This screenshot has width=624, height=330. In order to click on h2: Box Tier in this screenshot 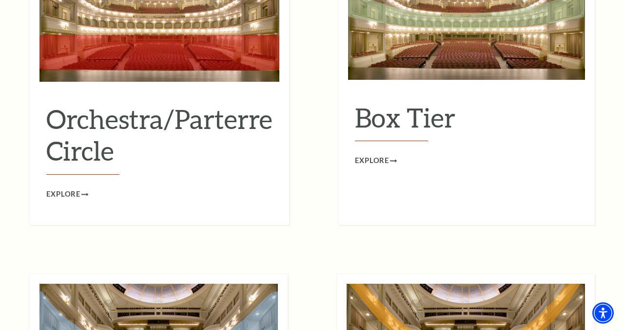, I will do `click(466, 122)`.